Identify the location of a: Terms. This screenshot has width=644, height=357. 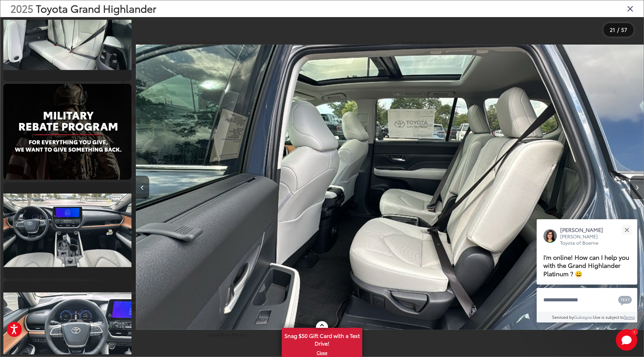
(629, 317).